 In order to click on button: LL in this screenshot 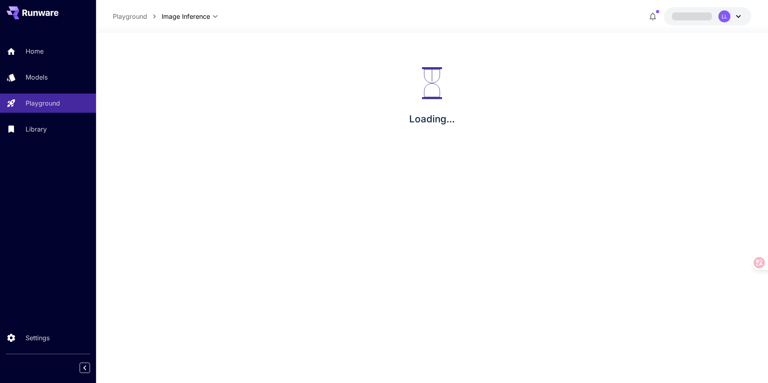, I will do `click(708, 16)`.